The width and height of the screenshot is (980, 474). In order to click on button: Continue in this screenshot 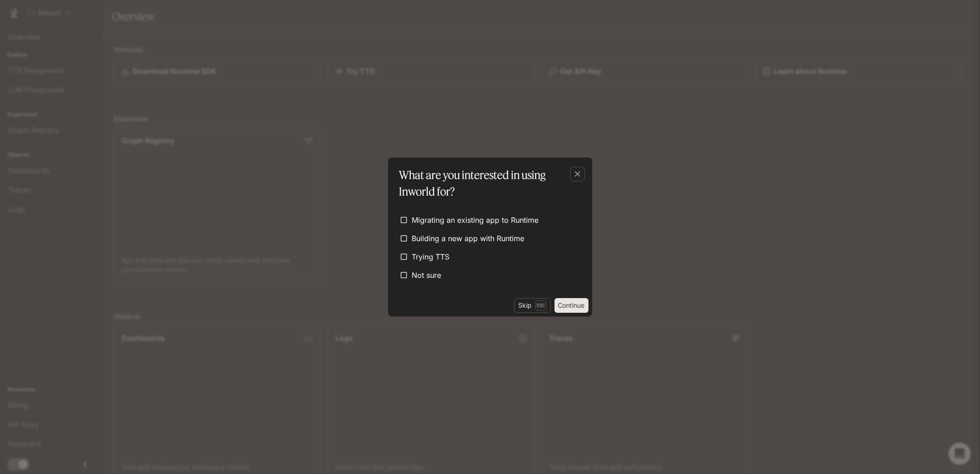, I will do `click(571, 306)`.